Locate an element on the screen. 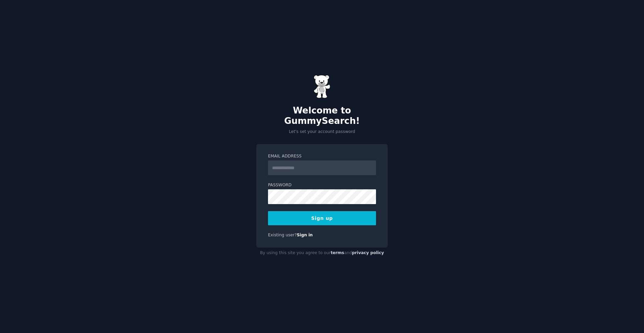 Image resolution: width=644 pixels, height=333 pixels. a: terms is located at coordinates (337, 253).